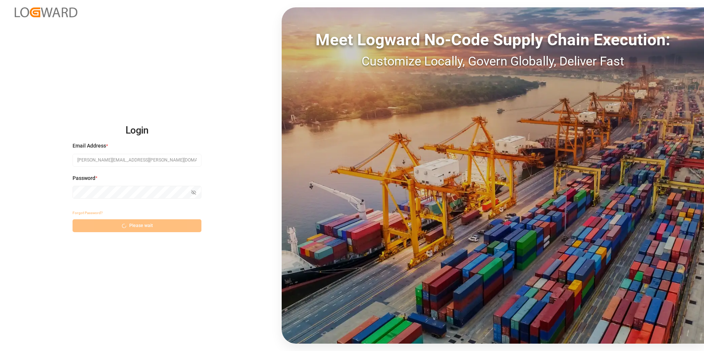 This screenshot has height=351, width=704. I want to click on div: Meet Logward No-Code Supply Chain Execution:, so click(493, 40).